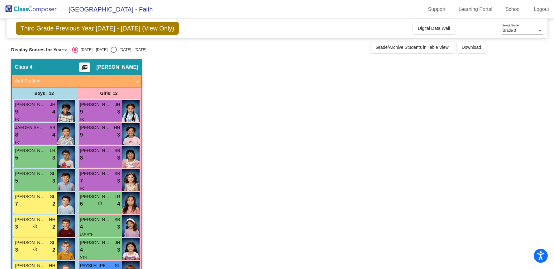  Describe the element at coordinates (44, 93) in the screenshot. I see `div: Boys : 12` at that location.